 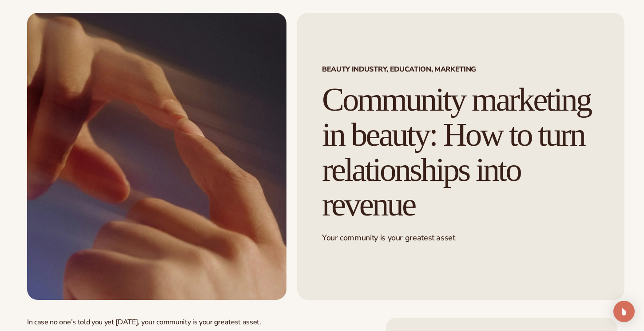 What do you see at coordinates (157, 156) in the screenshot?
I see `img: Close-up of two hands reaching toward each other with fingertips about to touch.` at bounding box center [157, 156].